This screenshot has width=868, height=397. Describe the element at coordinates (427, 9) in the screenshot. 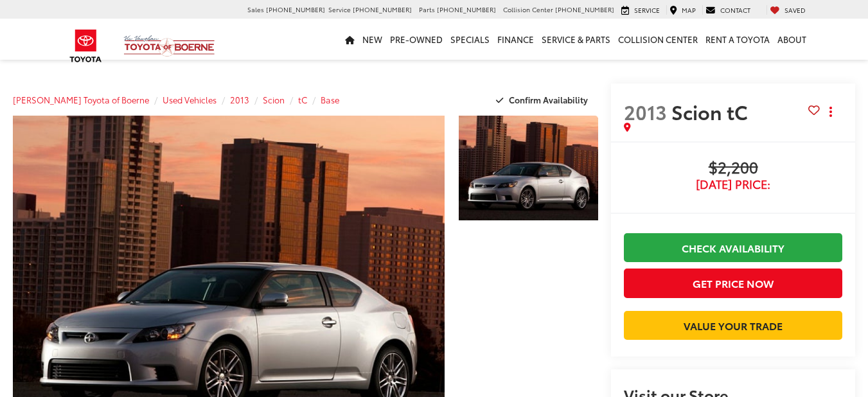

I see `span: Parts` at that location.